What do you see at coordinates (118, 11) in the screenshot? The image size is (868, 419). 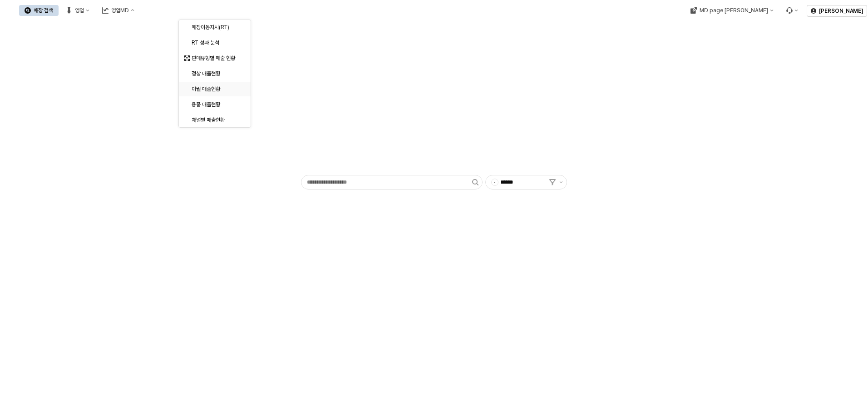 I see `button: 영업MD` at bounding box center [118, 11].